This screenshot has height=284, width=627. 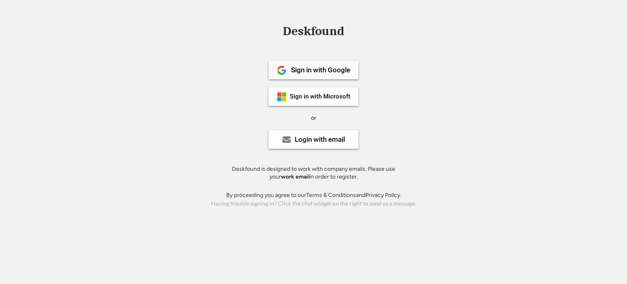 I want to click on a: Terms & Conditions, so click(x=331, y=195).